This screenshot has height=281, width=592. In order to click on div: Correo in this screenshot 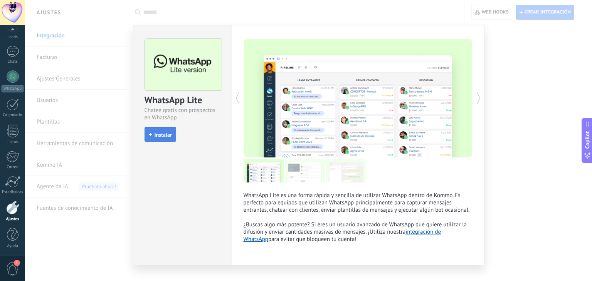, I will do `click(13, 167)`.